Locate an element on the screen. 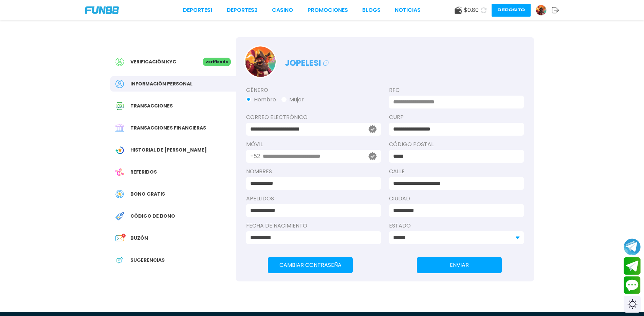 The width and height of the screenshot is (644, 316). span: Transacciones financieras is located at coordinates (168, 128).